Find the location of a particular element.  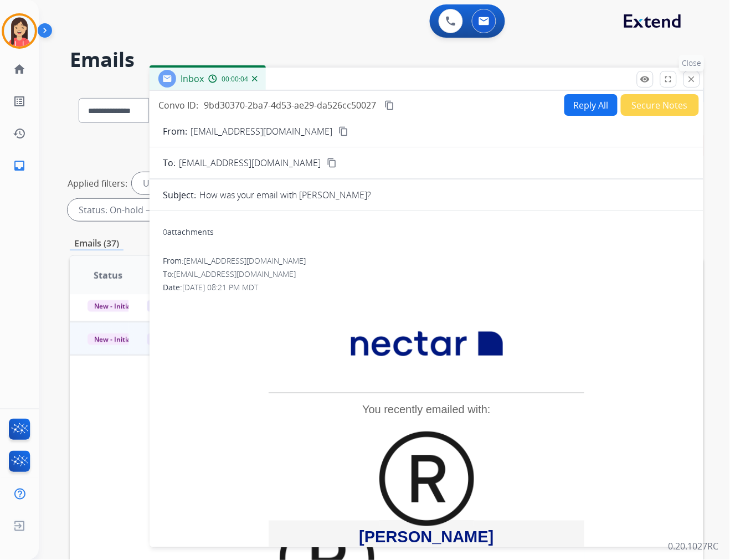

p: 0.20.1027RC is located at coordinates (694, 546).